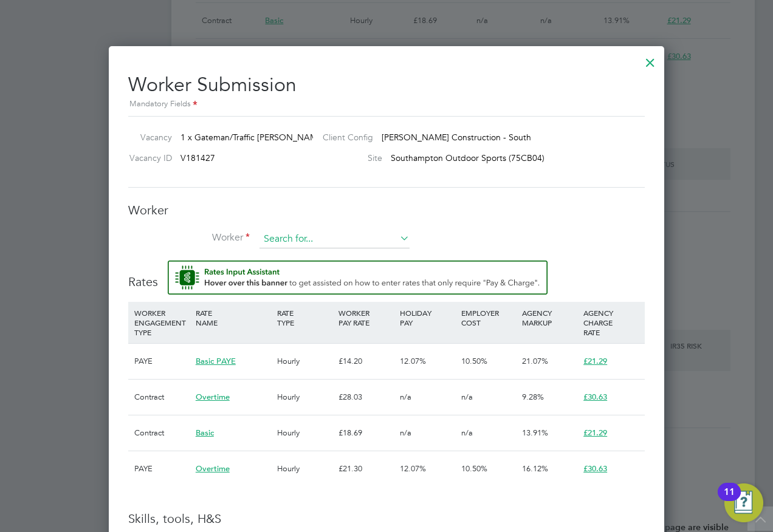 Image resolution: width=773 pixels, height=532 pixels. I want to click on div: HOLIDAY PAY, so click(427, 317).